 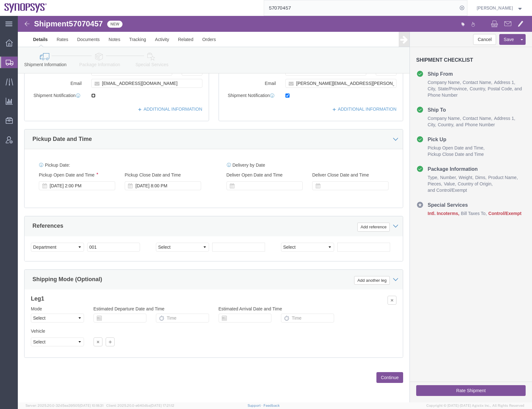 What do you see at coordinates (361, 8) in the screenshot?
I see `input: Search for shipment number, reference number` at bounding box center [361, 8].